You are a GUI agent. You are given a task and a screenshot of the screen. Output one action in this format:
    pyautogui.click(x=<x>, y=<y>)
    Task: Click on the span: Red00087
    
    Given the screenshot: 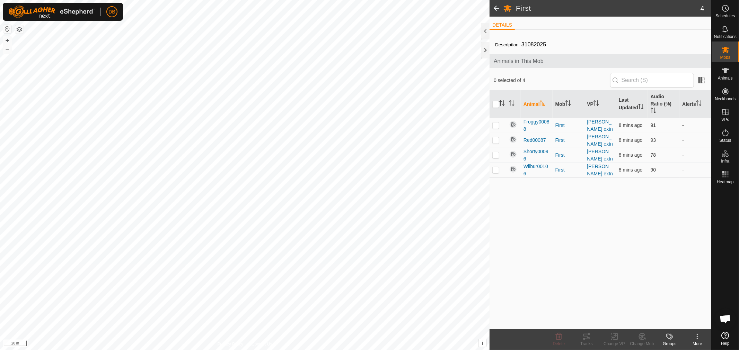 What is the action you would take?
    pyautogui.click(x=534, y=140)
    